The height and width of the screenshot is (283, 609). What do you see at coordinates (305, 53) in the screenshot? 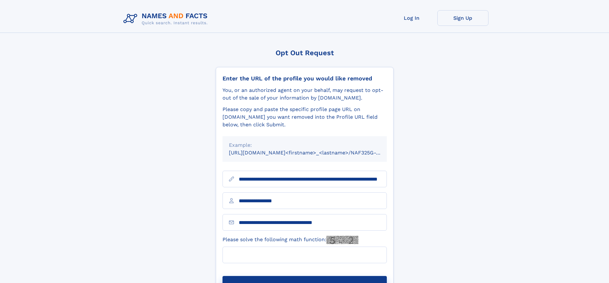
I see `div: Opt Out Request` at bounding box center [305, 53].